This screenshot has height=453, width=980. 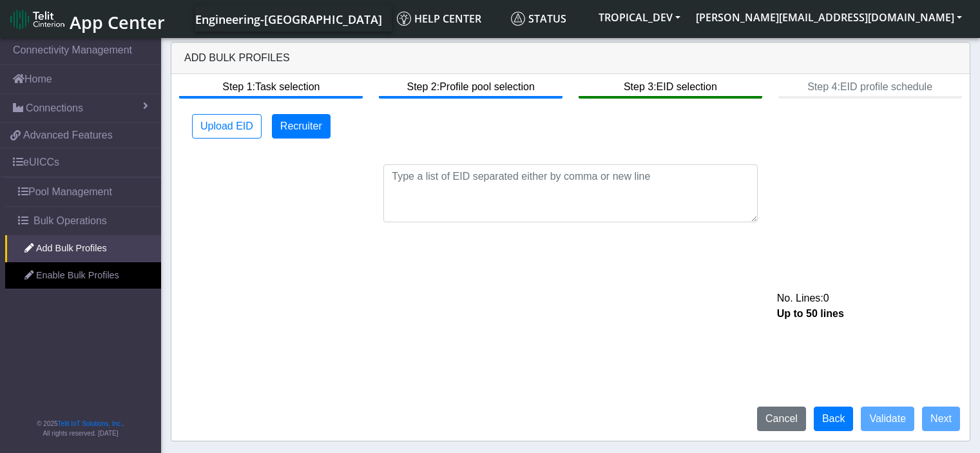 I want to click on div: No. Lines:, so click(x=865, y=298).